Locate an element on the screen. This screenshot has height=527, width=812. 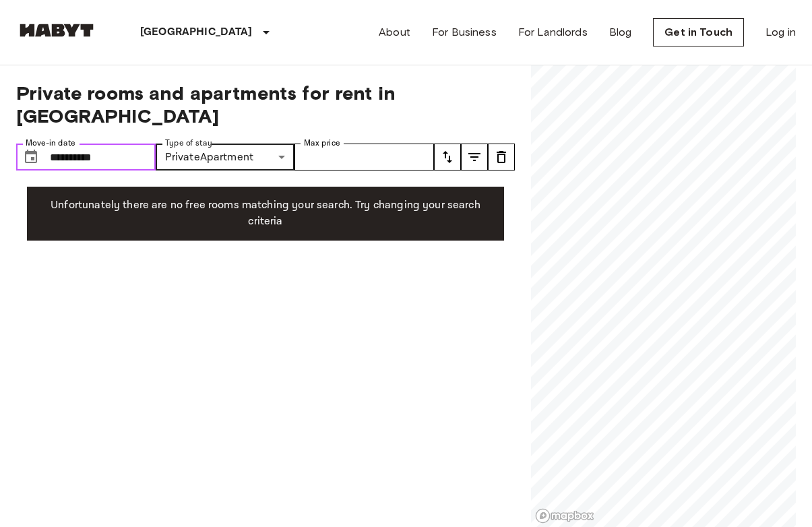
a: Get in Touch is located at coordinates (699, 32).